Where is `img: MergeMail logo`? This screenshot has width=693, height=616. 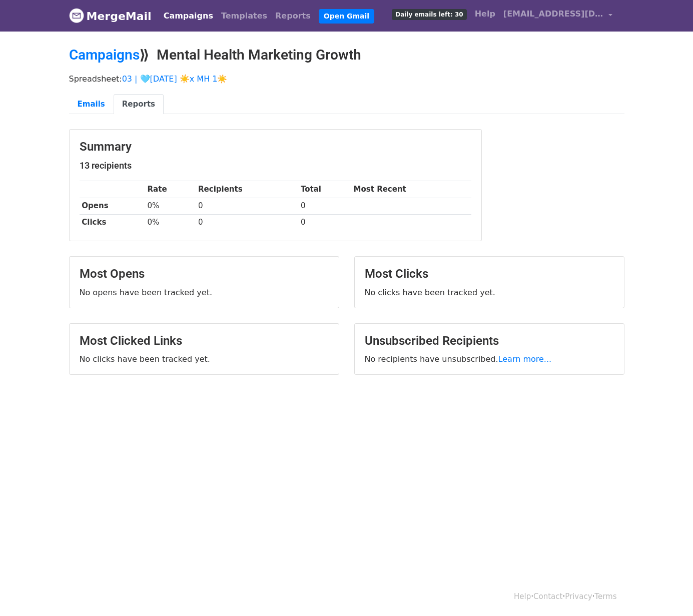
img: MergeMail logo is located at coordinates (77, 15).